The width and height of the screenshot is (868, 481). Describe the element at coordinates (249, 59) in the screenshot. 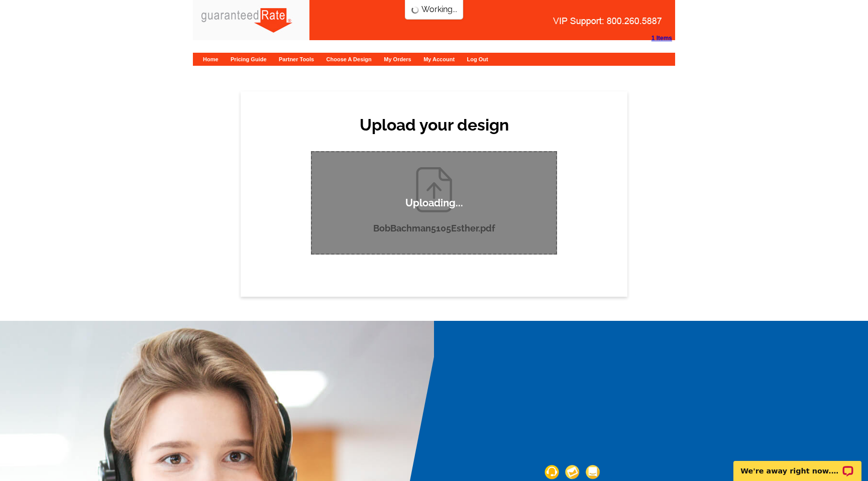

I see `a: Pricing Guide` at that location.